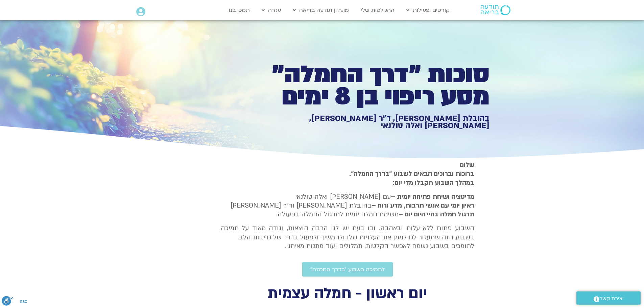 This screenshot has width=644, height=308. I want to click on a: מועדון תודעה בריאה, so click(321, 10).